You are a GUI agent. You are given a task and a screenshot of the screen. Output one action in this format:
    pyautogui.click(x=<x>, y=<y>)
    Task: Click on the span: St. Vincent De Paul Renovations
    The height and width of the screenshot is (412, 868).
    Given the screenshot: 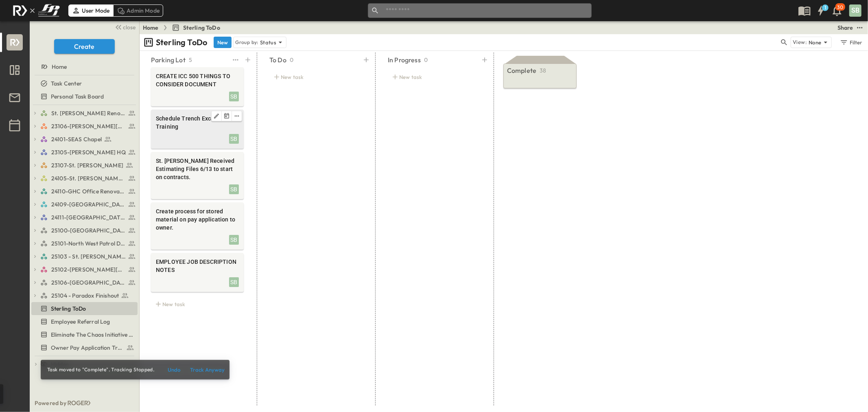 What is the action you would take?
    pyautogui.click(x=88, y=113)
    